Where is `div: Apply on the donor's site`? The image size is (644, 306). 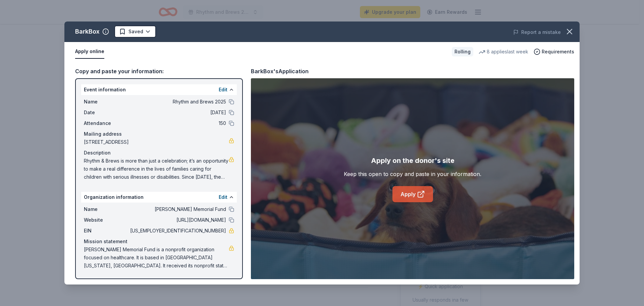 div: Apply on the donor's site is located at coordinates (412, 160).